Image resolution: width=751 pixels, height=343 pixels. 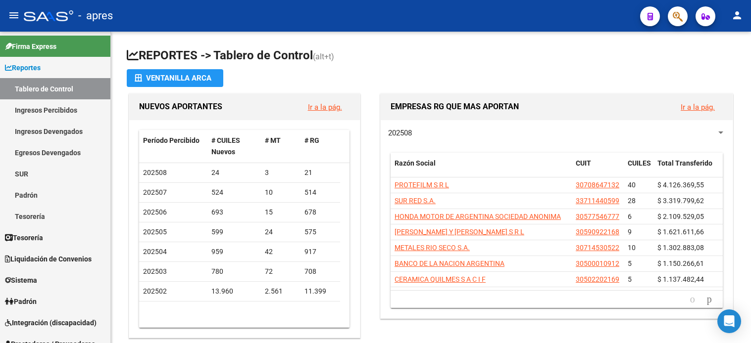 I want to click on span: Sistema, so click(x=21, y=281).